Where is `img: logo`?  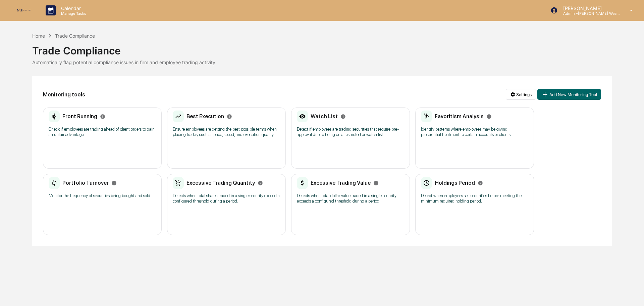
img: logo is located at coordinates (24, 10).